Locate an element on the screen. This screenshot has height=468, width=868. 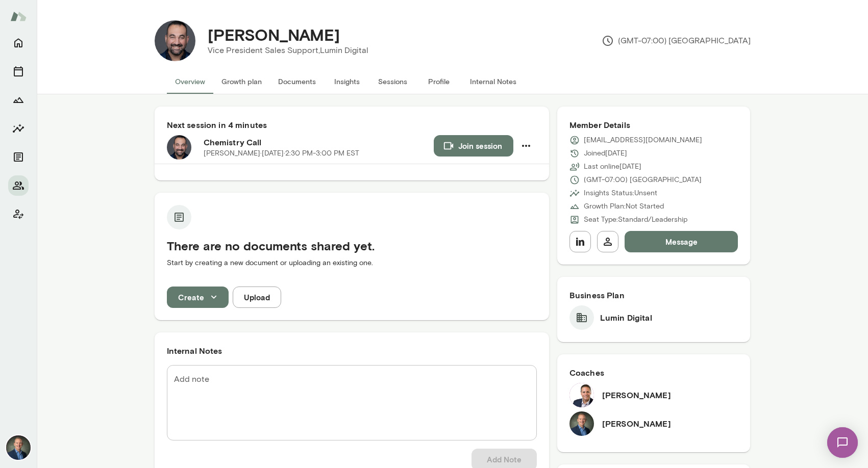
button: Internal Notes is located at coordinates (493, 81).